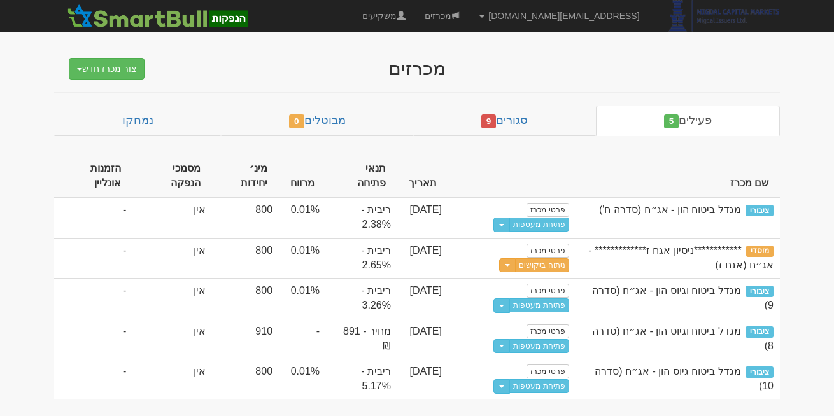  Describe the element at coordinates (677, 176) in the screenshot. I see `th: שם מכרז` at that location.